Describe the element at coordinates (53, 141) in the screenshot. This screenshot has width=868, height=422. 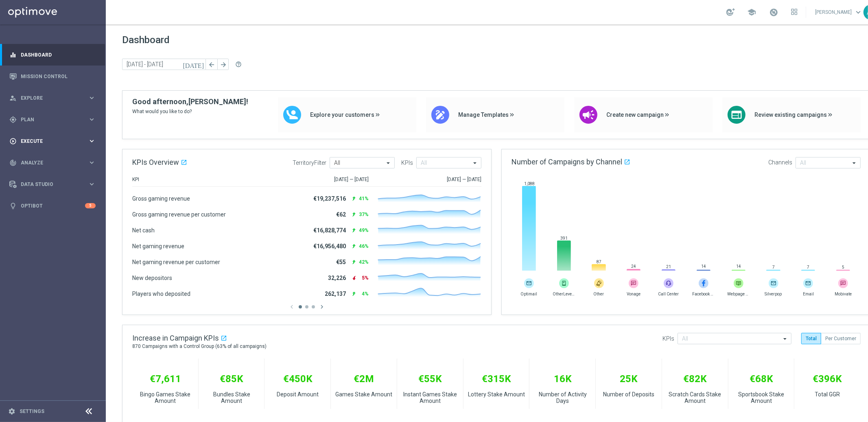
I see `div: play_circle_outline Execute keyboard_arrow_right` at that location.